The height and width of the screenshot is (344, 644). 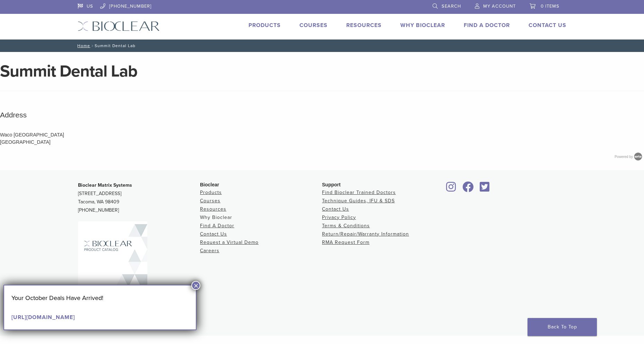 I want to click on button: Close, so click(x=196, y=286).